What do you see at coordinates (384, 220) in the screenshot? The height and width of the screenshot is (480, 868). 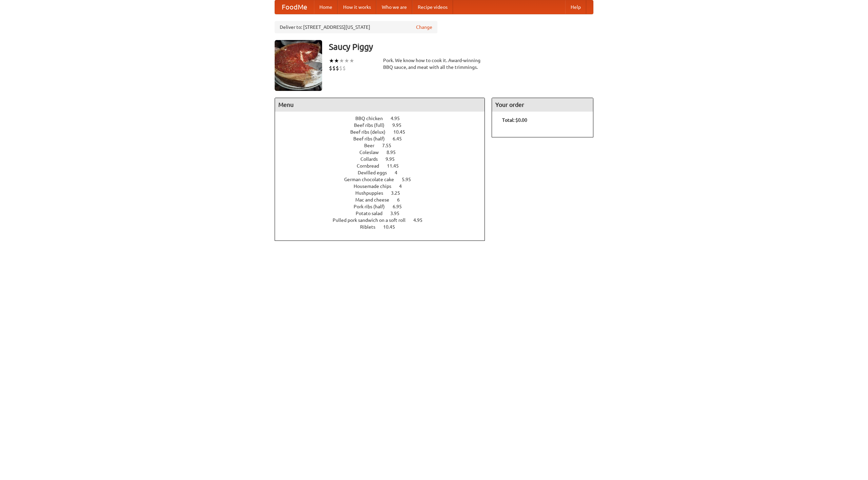 I see `a: Pulled pork sandwich on a soft roll 4.95` at bounding box center [384, 220].